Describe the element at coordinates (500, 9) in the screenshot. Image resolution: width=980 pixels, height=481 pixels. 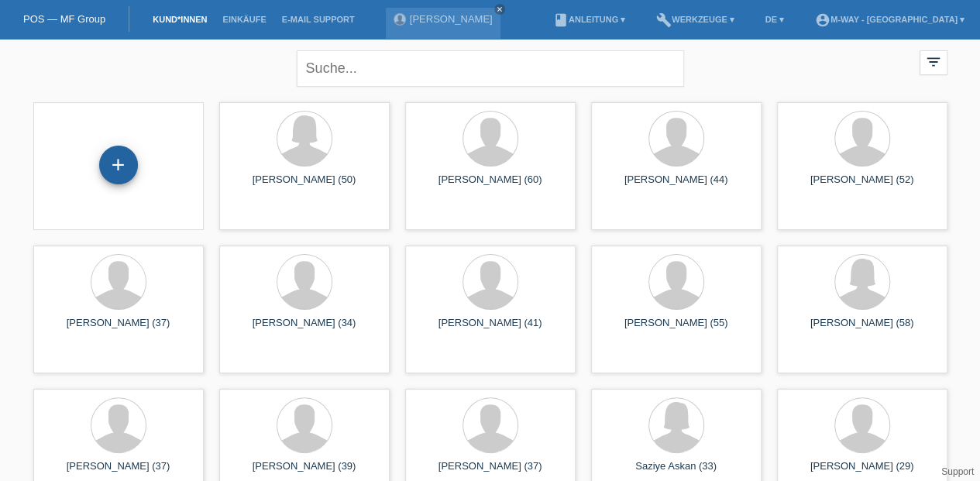
I see `i: close` at that location.